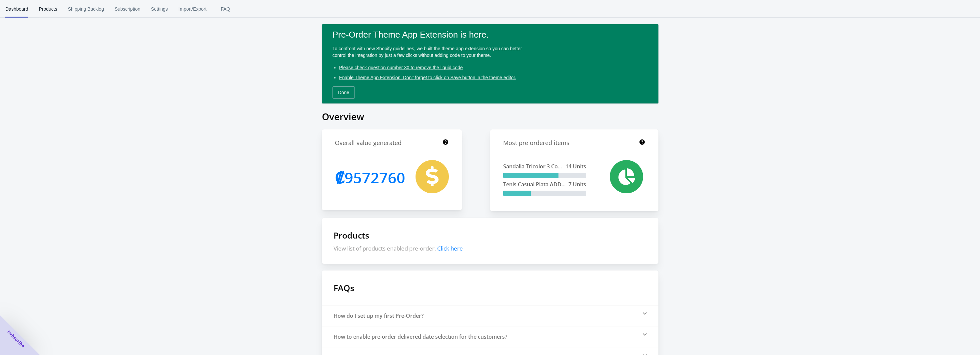 This screenshot has width=980, height=355. What do you see at coordinates (343, 93) in the screenshot?
I see `button: Done` at bounding box center [343, 93].